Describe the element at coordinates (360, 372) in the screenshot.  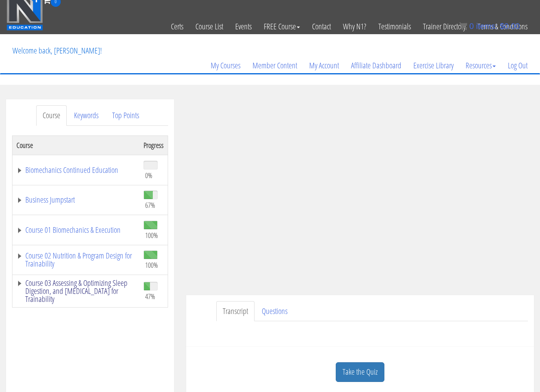
I see `a: Take the Quiz` at that location.